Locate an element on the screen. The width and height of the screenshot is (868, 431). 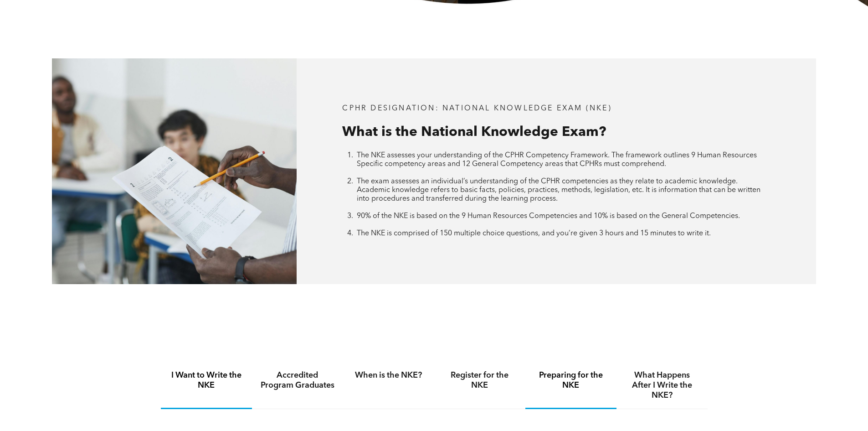
span: What is the National Knowledge Exam? is located at coordinates (474, 132).